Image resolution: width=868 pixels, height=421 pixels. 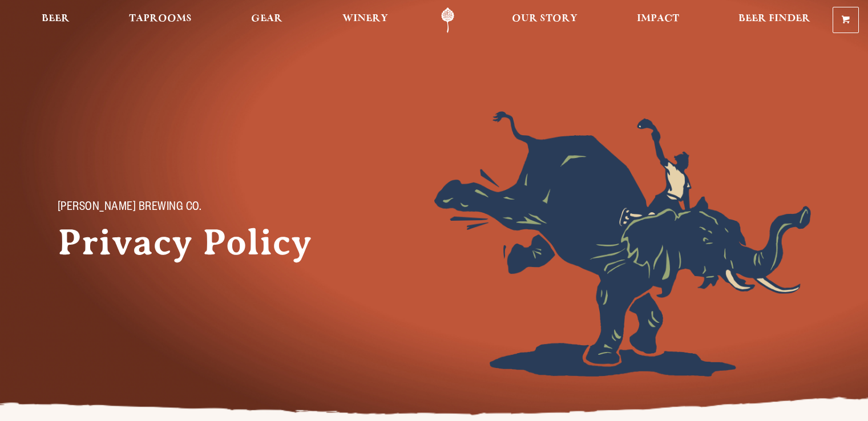 I want to click on span: Beer, so click(x=55, y=19).